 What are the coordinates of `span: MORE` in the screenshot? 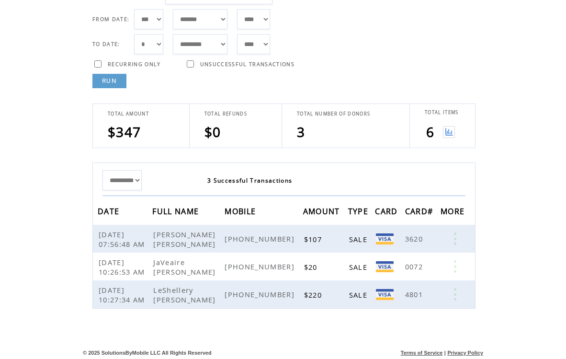 It's located at (454, 212).